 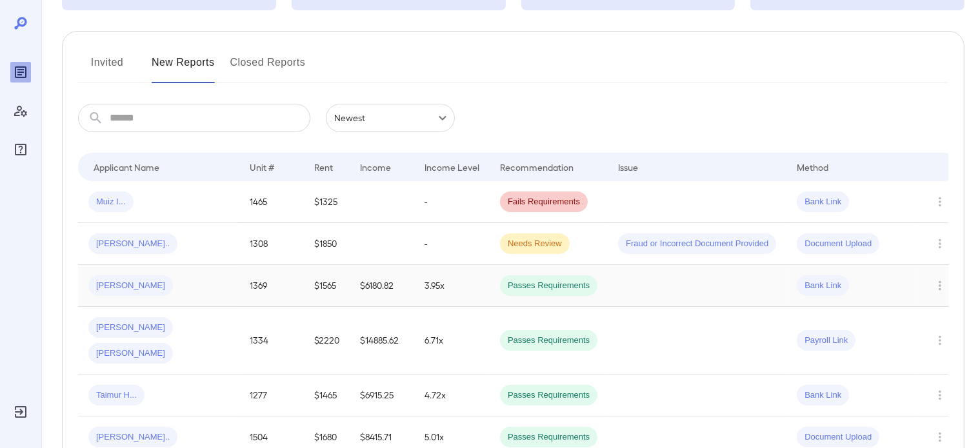 I want to click on div: Applicant Name, so click(x=126, y=167).